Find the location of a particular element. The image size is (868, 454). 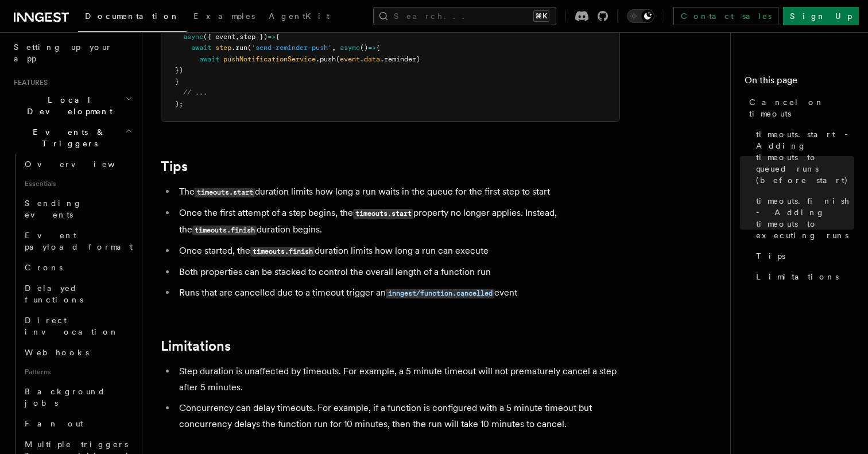

a: Background jobs is located at coordinates (77, 397).